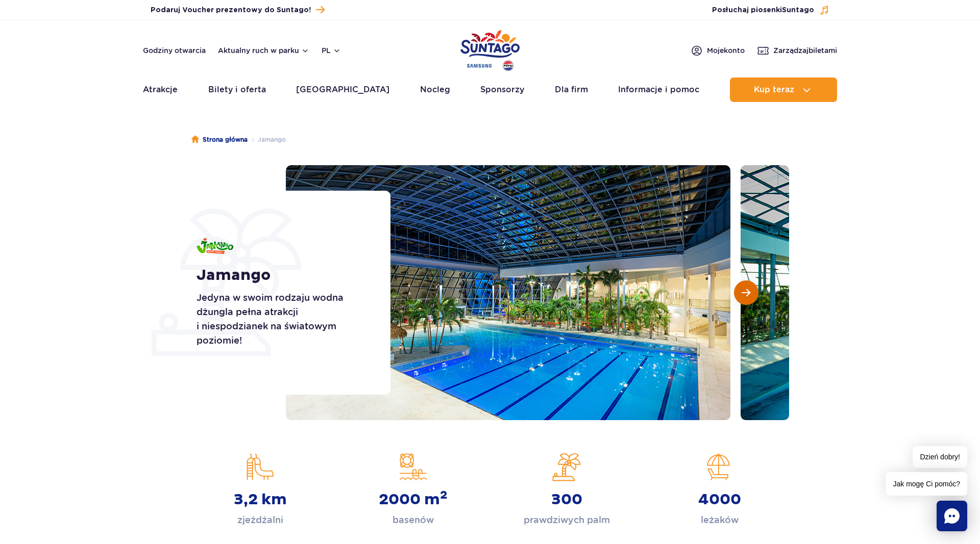  What do you see at coordinates (490, 49) in the screenshot?
I see `a: Park of Poland` at bounding box center [490, 49].